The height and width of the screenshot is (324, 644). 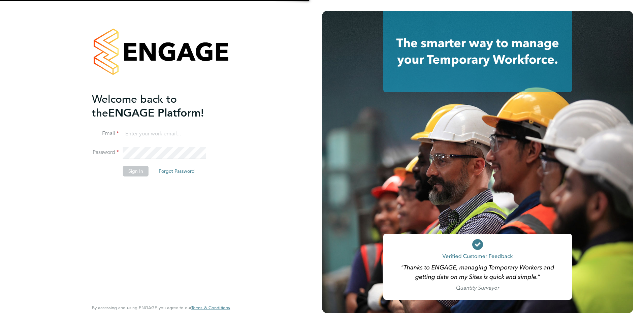 What do you see at coordinates (176, 171) in the screenshot?
I see `button: Forgot Password` at bounding box center [176, 171].